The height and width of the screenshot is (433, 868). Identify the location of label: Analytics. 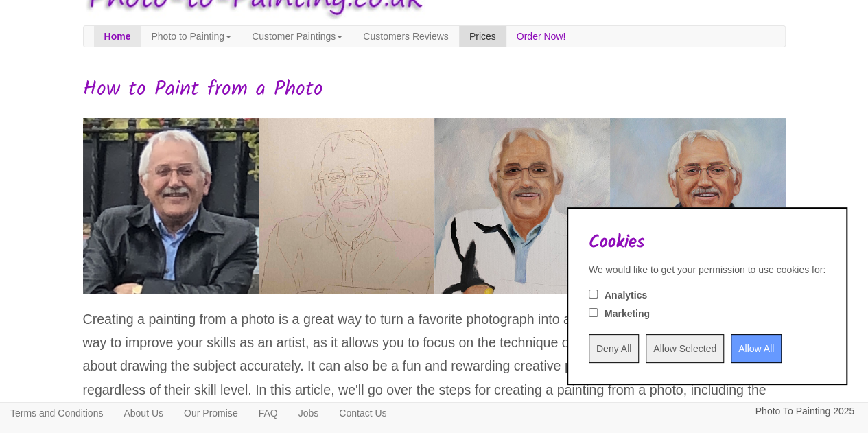
(626, 295).